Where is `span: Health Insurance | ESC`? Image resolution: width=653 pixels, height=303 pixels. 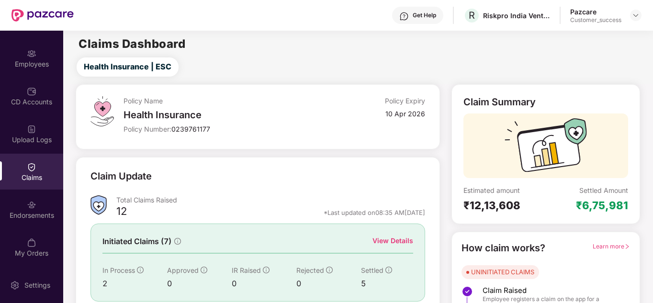
span: Health Insurance | ESC is located at coordinates (127, 67).